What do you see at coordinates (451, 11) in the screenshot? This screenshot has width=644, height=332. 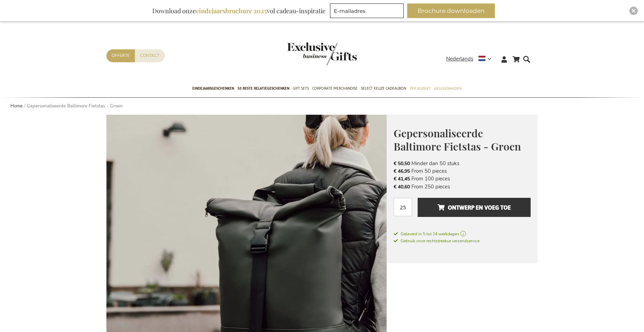 I see `button: Brochure downloaden` at bounding box center [451, 11].